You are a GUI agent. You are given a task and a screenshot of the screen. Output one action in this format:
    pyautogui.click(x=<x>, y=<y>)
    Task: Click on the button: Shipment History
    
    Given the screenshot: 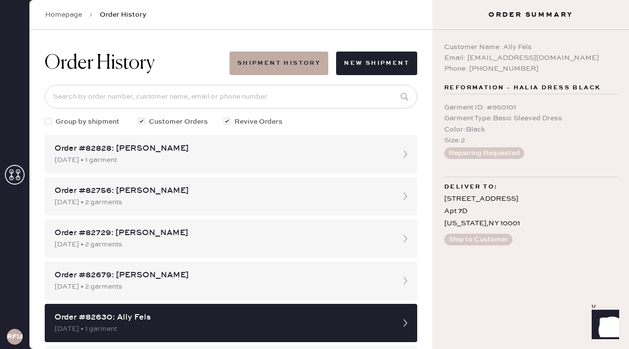 What is the action you would take?
    pyautogui.click(x=279, y=63)
    